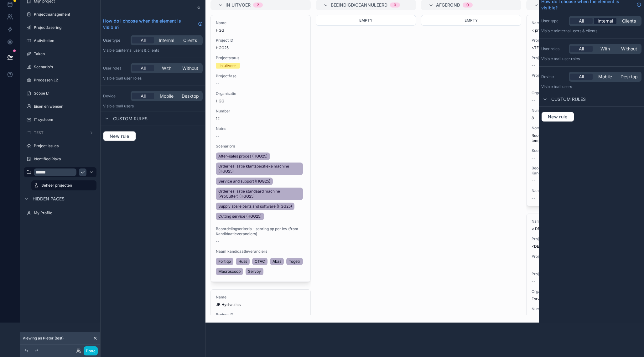 Image resolution: width=644 pixels, height=357 pixels. What do you see at coordinates (65, 14) in the screenshot?
I see `label: Projectmanagement` at bounding box center [65, 14].